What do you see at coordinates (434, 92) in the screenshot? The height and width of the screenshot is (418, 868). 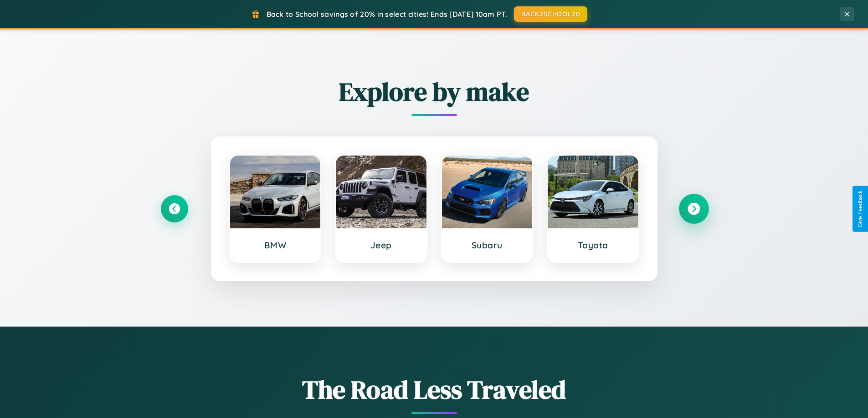 I see `h2: Explore by make` at bounding box center [434, 92].